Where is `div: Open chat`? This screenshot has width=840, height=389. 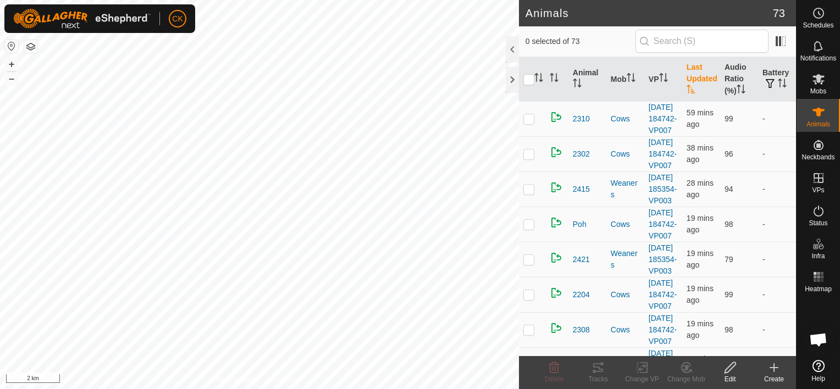 div: Open chat is located at coordinates (819, 340).